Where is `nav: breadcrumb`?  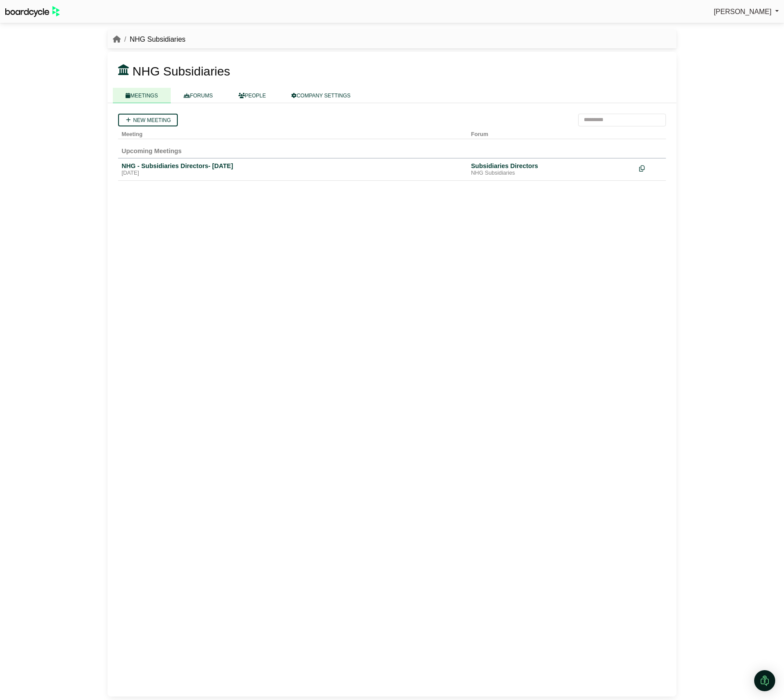
nav: breadcrumb is located at coordinates (149, 40).